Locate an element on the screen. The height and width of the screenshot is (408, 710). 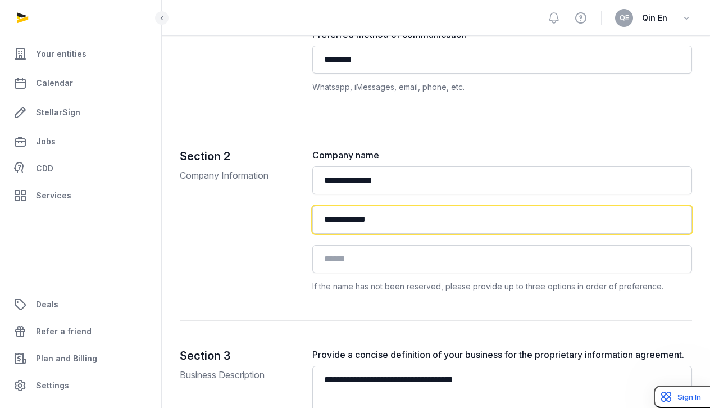
span: Your entities is located at coordinates (61, 54).